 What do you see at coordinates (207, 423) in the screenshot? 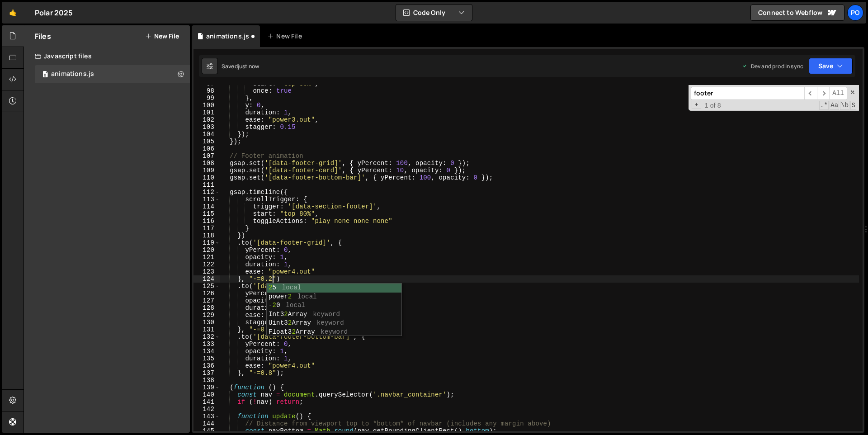
I see `div: 144` at bounding box center [207, 423].